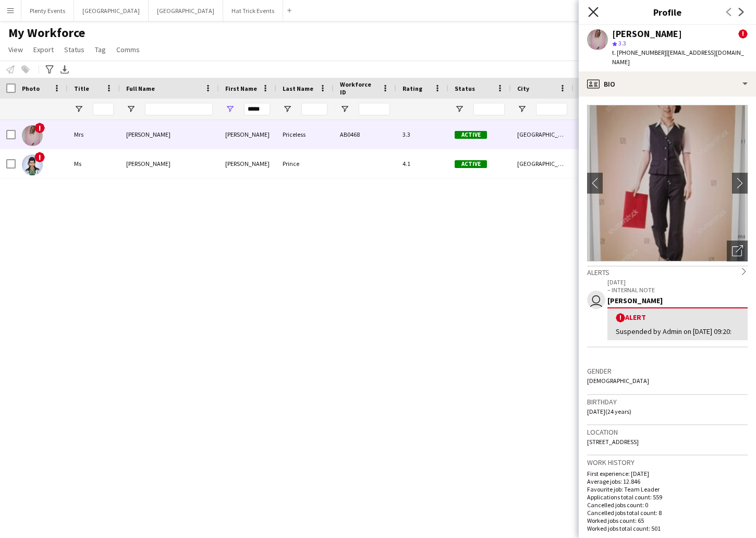  Describe the element at coordinates (668, 481) in the screenshot. I see `p: Average jobs: 12.846` at that location.